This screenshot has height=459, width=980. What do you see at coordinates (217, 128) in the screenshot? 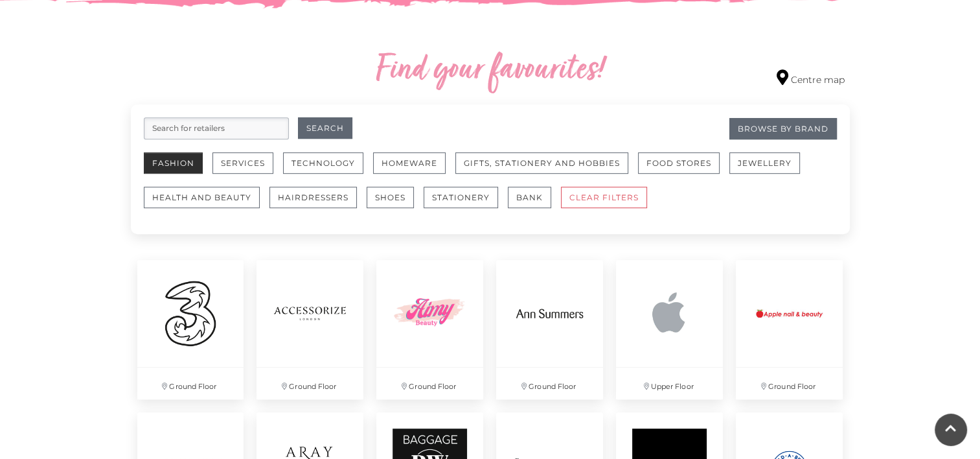
I see `input: Search for retailers` at bounding box center [217, 128].